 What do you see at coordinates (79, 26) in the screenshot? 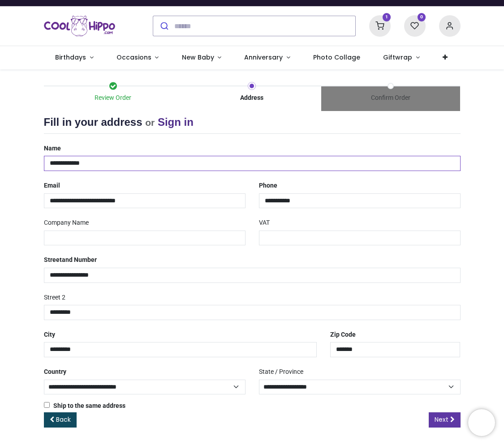
I see `a: Logo of Cool Hippo` at bounding box center [79, 26].